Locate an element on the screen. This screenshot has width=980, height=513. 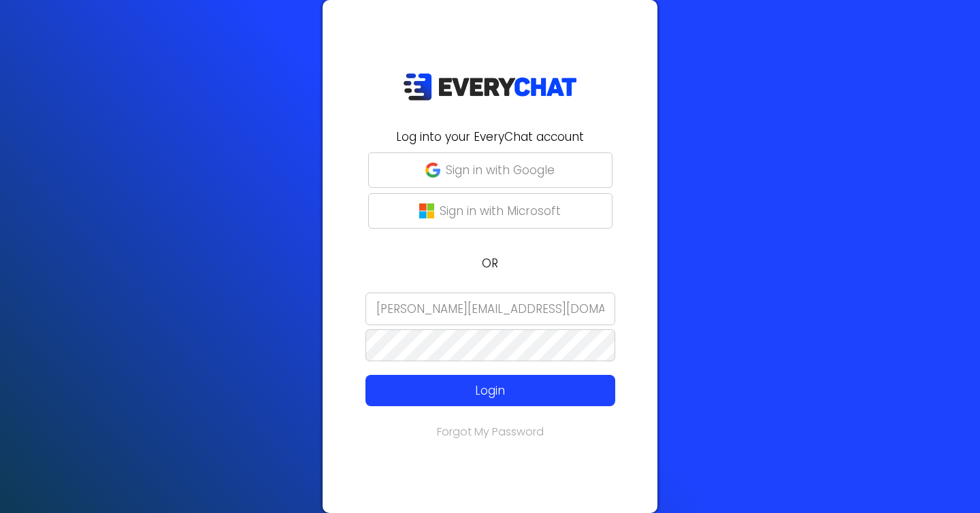
button: Sign in with Microsoft is located at coordinates (490, 211).